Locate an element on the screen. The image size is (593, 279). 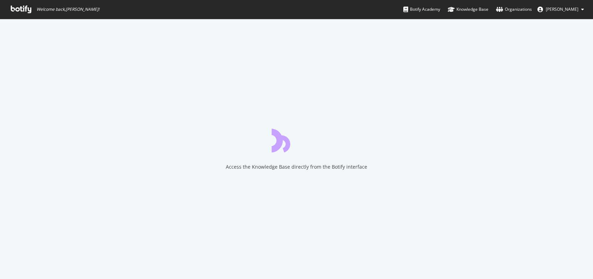
div: Botify Academy is located at coordinates (422, 9).